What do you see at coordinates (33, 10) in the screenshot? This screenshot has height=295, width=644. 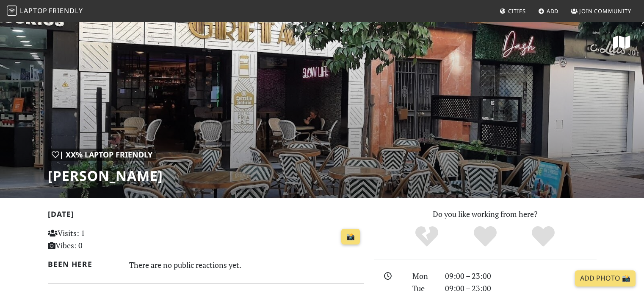 I see `span: Laptop` at bounding box center [33, 10].